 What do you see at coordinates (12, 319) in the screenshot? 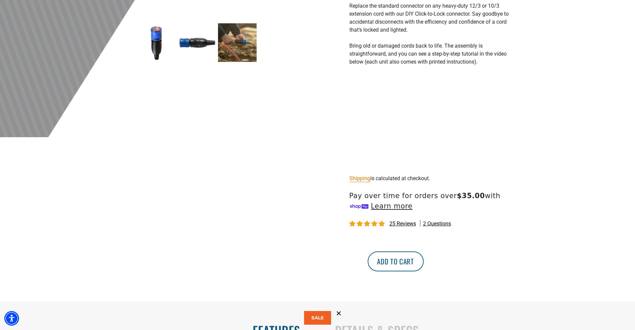
I see `div: Accessibility Menu` at bounding box center [12, 319].